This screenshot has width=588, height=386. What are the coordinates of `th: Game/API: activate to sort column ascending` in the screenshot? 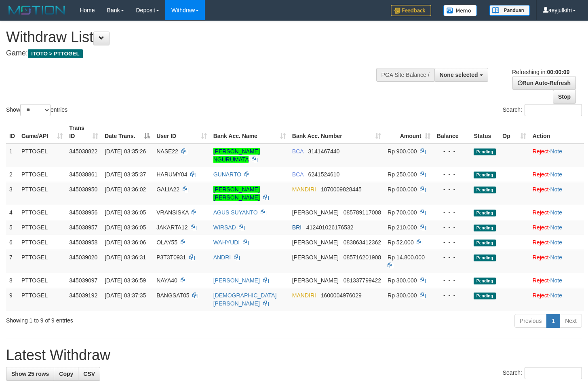 It's located at (42, 132).